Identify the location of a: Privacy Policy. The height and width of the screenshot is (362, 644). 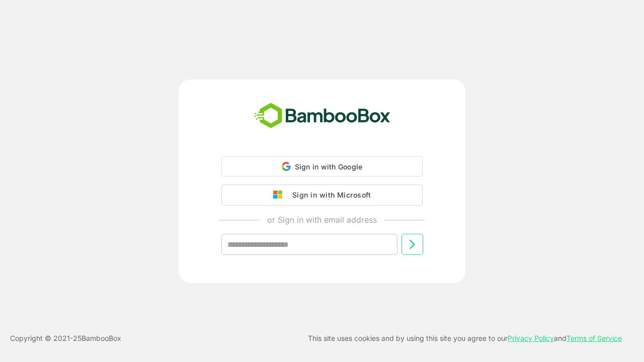
(531, 338).